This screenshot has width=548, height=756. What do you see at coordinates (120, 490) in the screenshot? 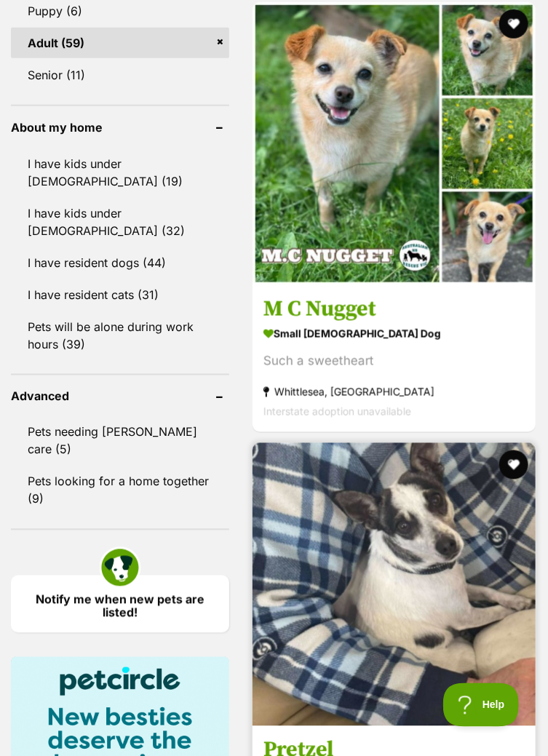
I see `a: Pets looking for a home together (9)` at bounding box center [120, 490].